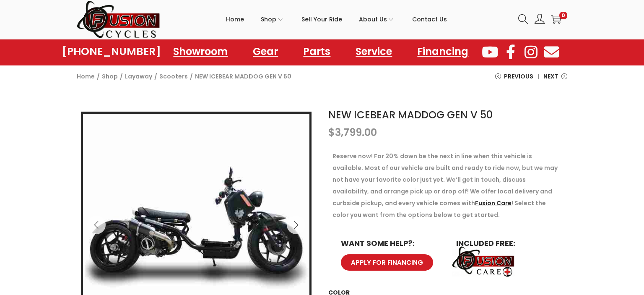  What do you see at coordinates (387, 262) in the screenshot?
I see `a: APPLY FOR FINANCING` at bounding box center [387, 262].